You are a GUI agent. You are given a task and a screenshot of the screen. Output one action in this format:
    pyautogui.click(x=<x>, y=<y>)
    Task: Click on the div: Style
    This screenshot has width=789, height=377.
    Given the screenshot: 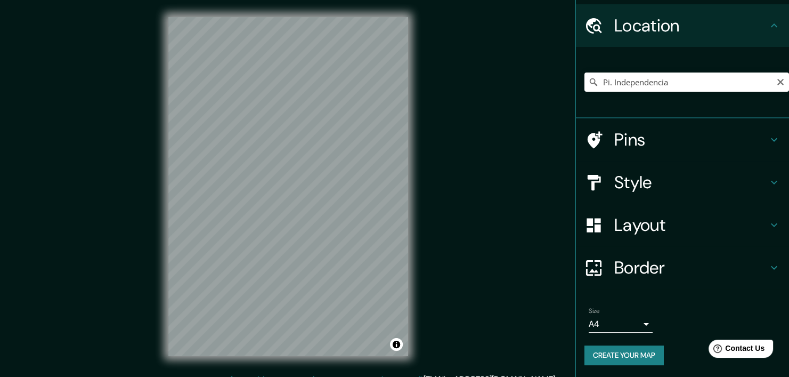 What is the action you would take?
    pyautogui.click(x=683, y=182)
    